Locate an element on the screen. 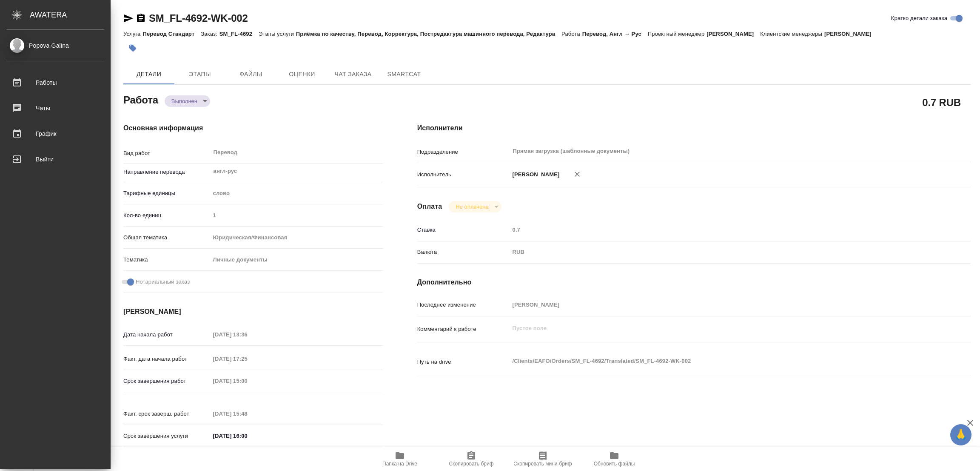  p: Комментарий к работе is located at coordinates (464, 329).